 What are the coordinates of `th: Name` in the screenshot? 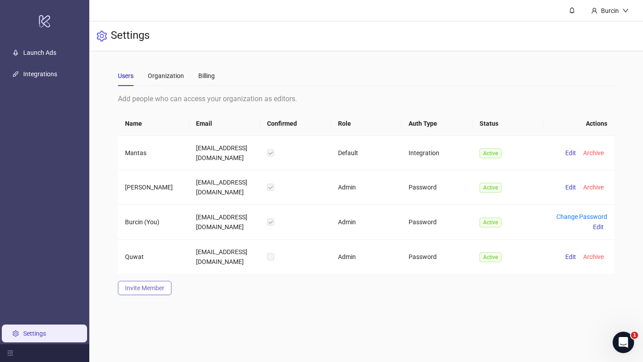 It's located at (153, 124).